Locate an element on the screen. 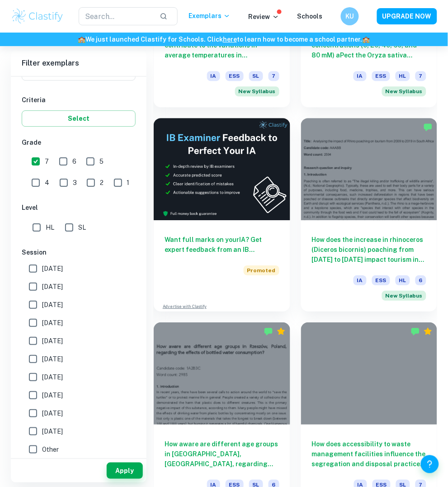 The image size is (448, 487). h6: How does accessibility to waste management facilities influence the segregation and disposal prac... is located at coordinates (369, 454).